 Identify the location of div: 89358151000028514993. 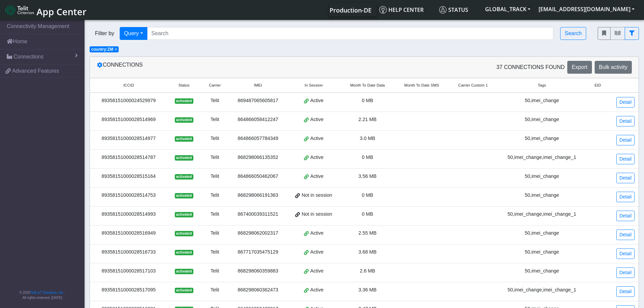
(128, 215).